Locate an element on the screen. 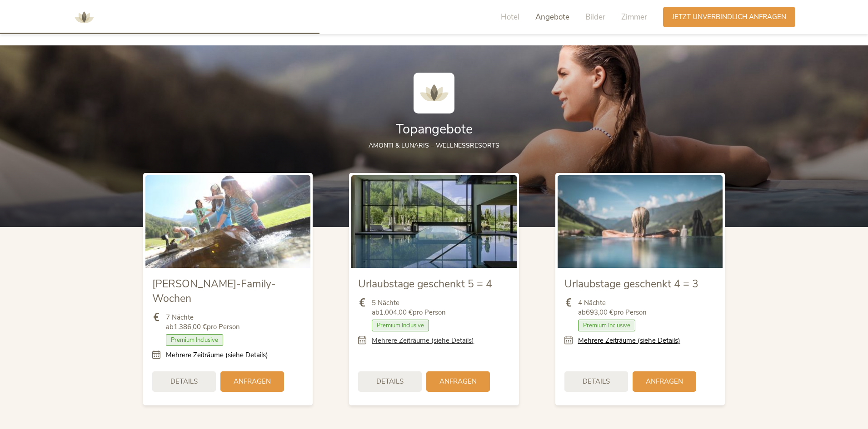 The image size is (868, 429). span: 5 Nächte ab pro Person is located at coordinates (408, 308).